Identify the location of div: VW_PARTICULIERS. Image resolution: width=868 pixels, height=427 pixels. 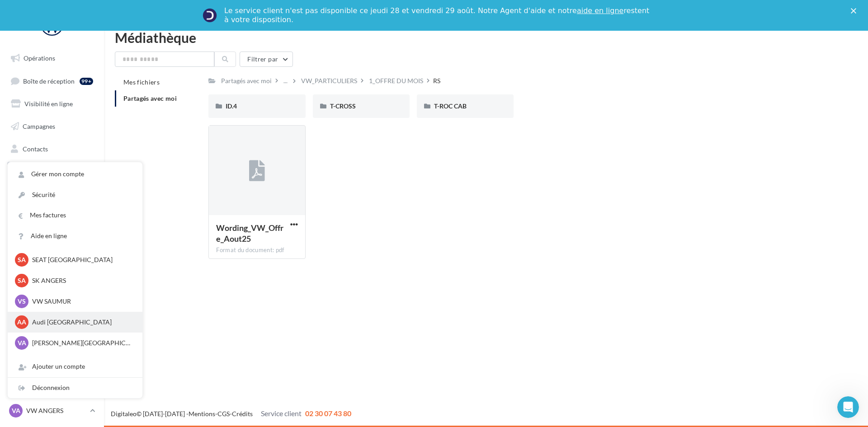
(329, 81).